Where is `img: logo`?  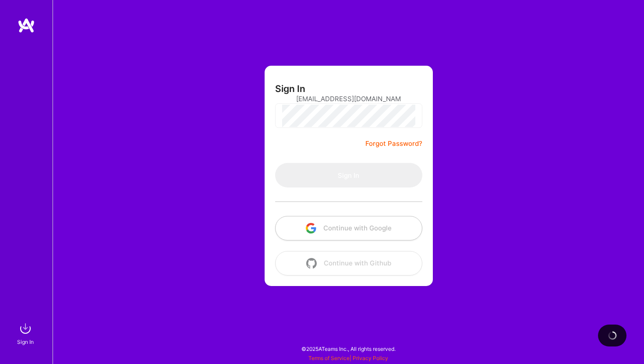 img: logo is located at coordinates (26, 25).